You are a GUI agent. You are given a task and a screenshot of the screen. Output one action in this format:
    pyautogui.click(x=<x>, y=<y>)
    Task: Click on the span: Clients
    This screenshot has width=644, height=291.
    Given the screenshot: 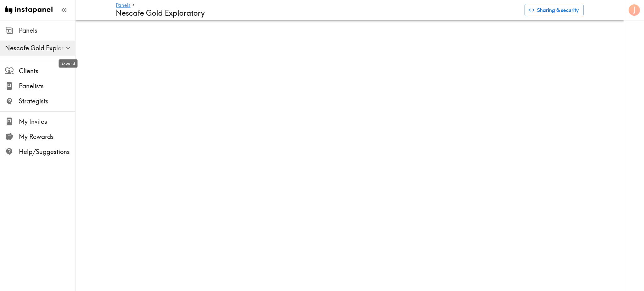 What is the action you would take?
    pyautogui.click(x=47, y=71)
    